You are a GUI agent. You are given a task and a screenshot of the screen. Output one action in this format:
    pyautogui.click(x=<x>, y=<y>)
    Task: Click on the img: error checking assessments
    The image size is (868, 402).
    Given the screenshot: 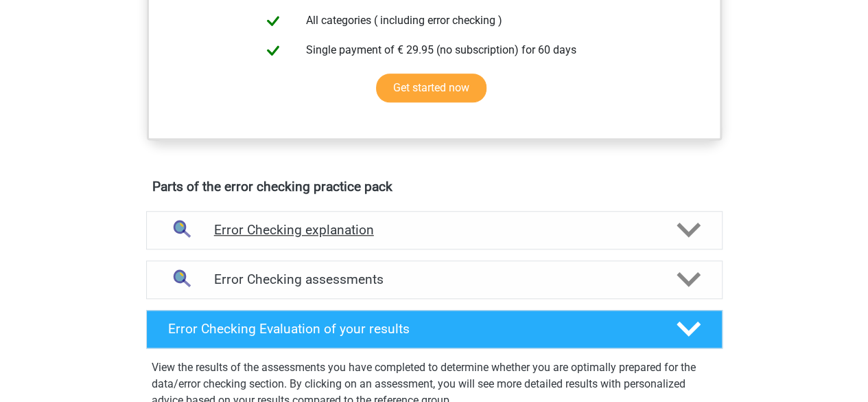 What is the action you would take?
    pyautogui.click(x=181, y=279)
    